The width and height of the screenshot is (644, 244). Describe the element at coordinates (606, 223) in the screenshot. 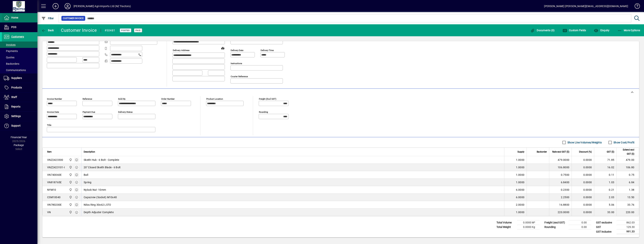

I see `td: GST exclusive` at that location.